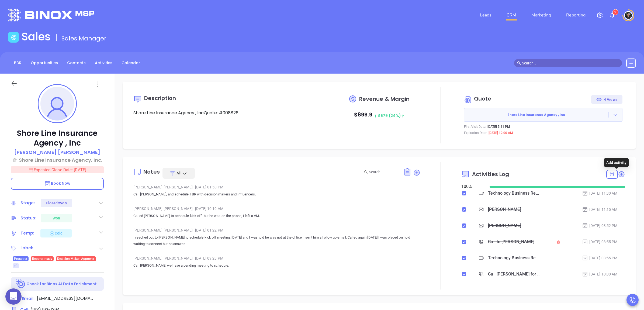 The height and width of the screenshot is (310, 644). I want to click on span: Quote, so click(483, 98).